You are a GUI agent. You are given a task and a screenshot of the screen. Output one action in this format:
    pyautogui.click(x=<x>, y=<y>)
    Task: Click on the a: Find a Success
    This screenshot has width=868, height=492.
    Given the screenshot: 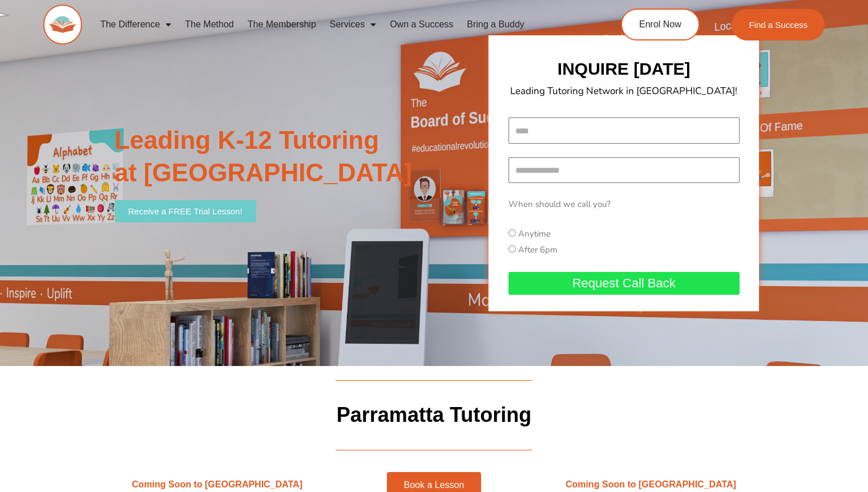 What is the action you would take?
    pyautogui.click(x=778, y=25)
    